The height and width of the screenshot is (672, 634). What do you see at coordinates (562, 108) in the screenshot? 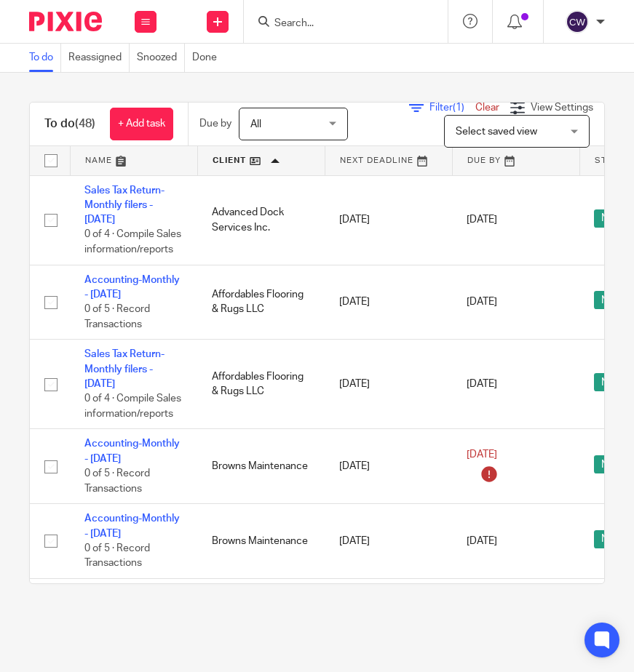
I see `span: View Settings` at bounding box center [562, 108].